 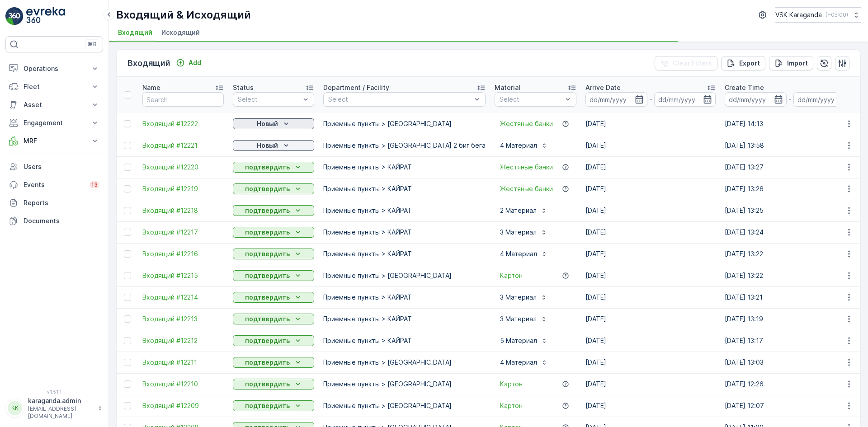 What do you see at coordinates (54, 141) in the screenshot?
I see `p: MRF` at bounding box center [54, 141].